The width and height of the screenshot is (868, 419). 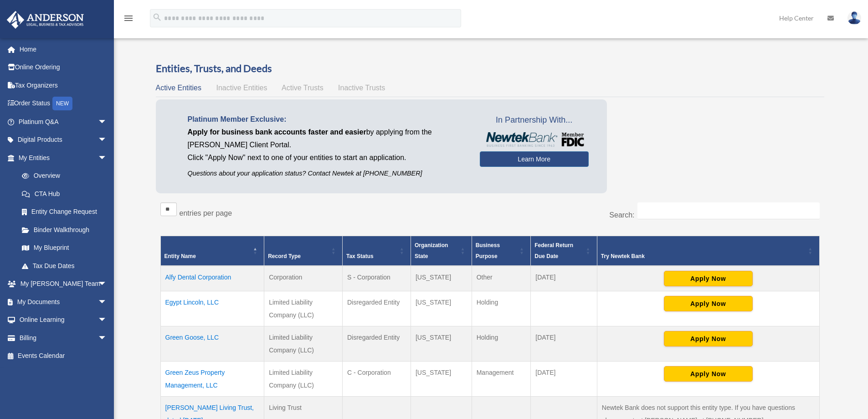 I want to click on a: Overview, so click(x=62, y=176).